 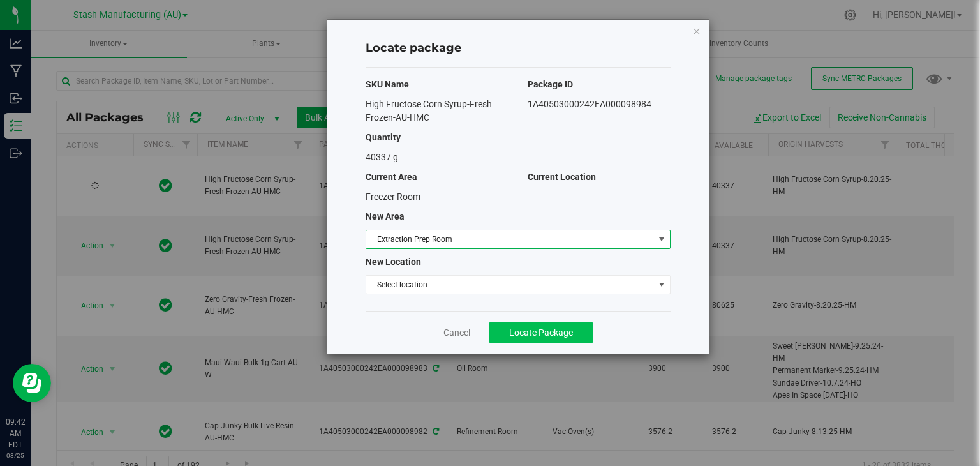 I want to click on span: Extraction Prep Room, so click(x=509, y=239).